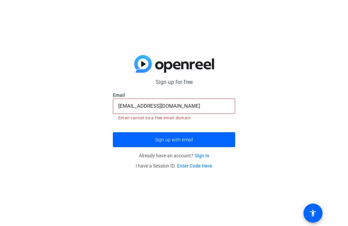 The image size is (348, 226). I want to click on p: Sign up for free, so click(174, 82).